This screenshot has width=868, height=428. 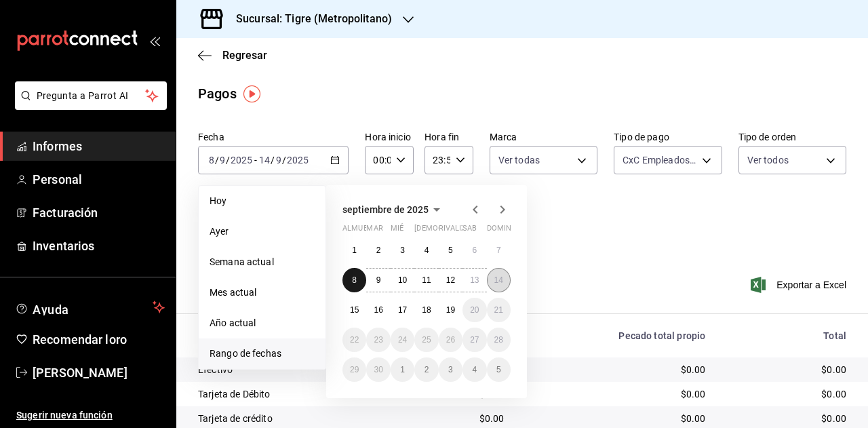 What do you see at coordinates (354, 369) in the screenshot?
I see `abbr: 29 de septiembre de 2025` at bounding box center [354, 369].